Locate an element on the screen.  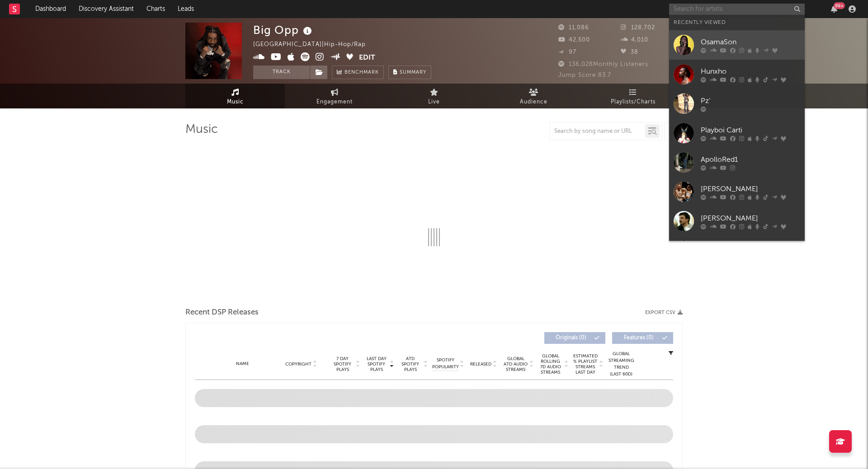
a: Playboi Carti is located at coordinates (737, 133).